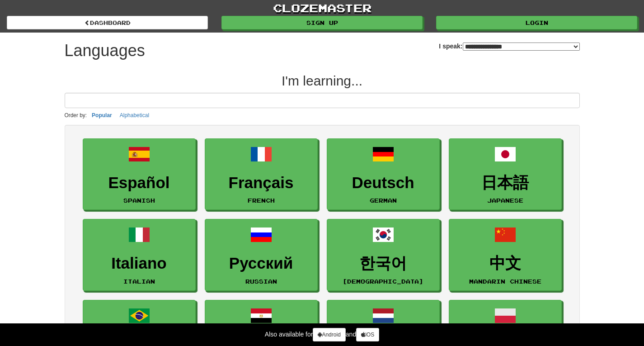 This screenshot has height=346, width=644. What do you see at coordinates (505, 174) in the screenshot?
I see `a: 日本語Japanese` at bounding box center [505, 174].